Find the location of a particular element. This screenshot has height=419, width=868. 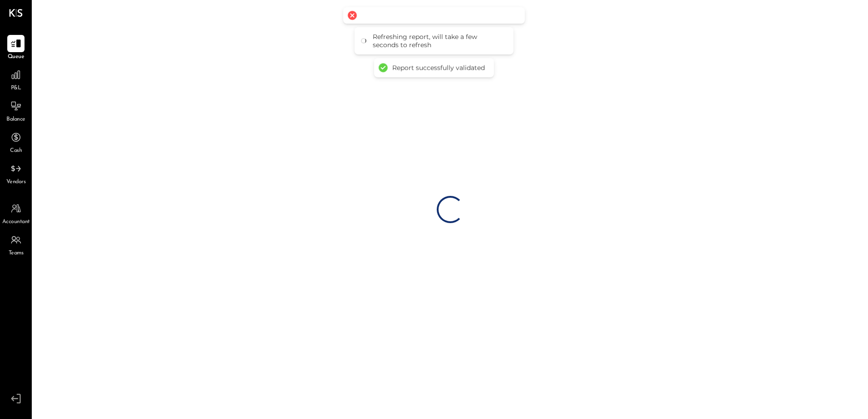

div: Refreshing report, will take a few seconds to refresh is located at coordinates (438, 41).